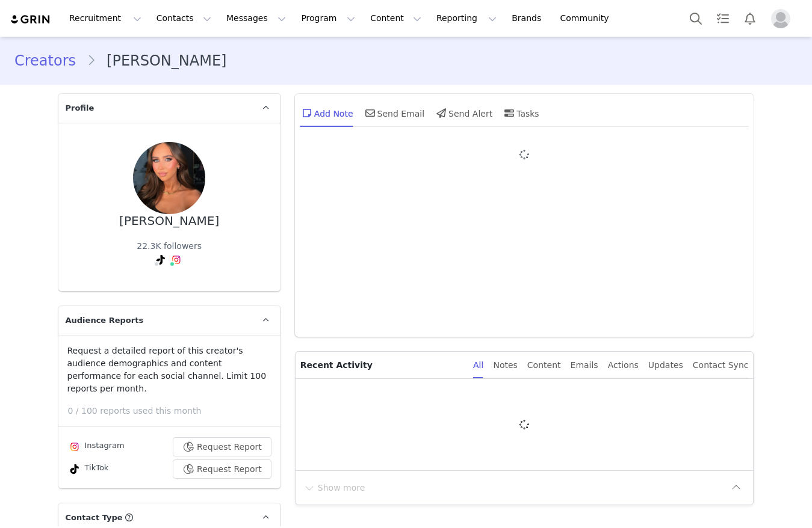 Image resolution: width=812 pixels, height=528 pixels. I want to click on span: Profile, so click(80, 109).